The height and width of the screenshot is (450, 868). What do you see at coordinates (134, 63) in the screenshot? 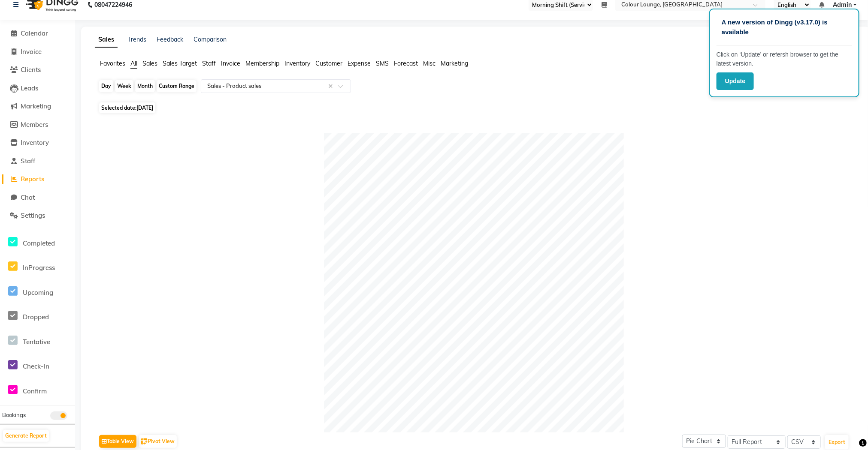
I see `span: All` at bounding box center [134, 63].